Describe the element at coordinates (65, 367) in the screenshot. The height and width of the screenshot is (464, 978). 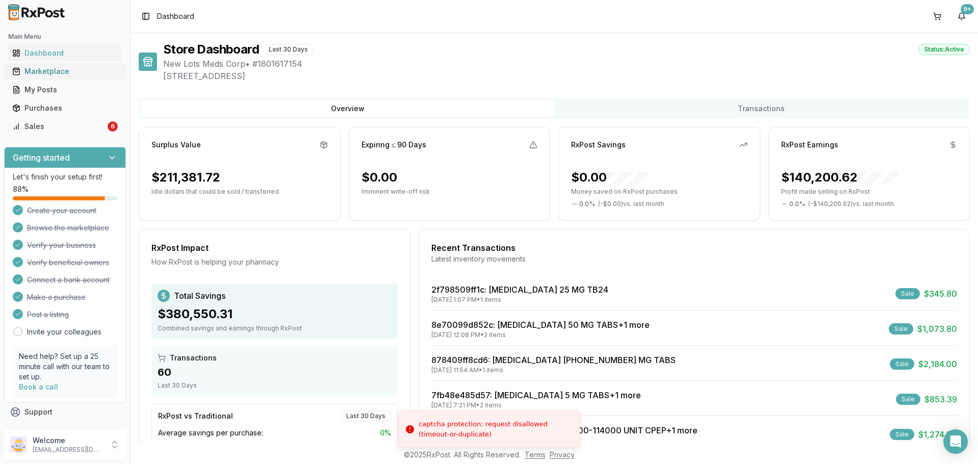
I see `p: Need help? Set up a 25 minute call with our team to set up.` at that location.